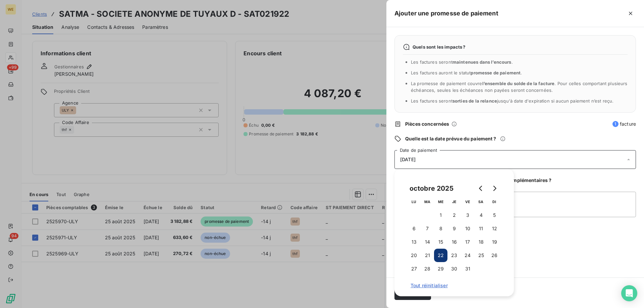  What do you see at coordinates (454, 269) in the screenshot?
I see `button: 30` at bounding box center [454, 269].